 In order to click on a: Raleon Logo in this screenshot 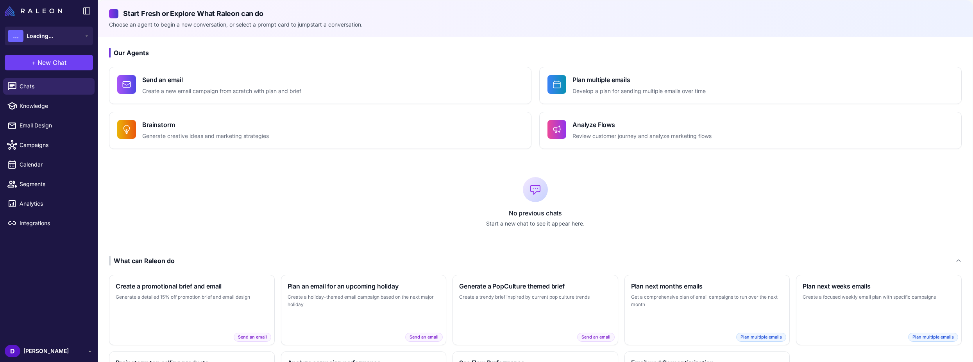, I will do `click(35, 11)`.